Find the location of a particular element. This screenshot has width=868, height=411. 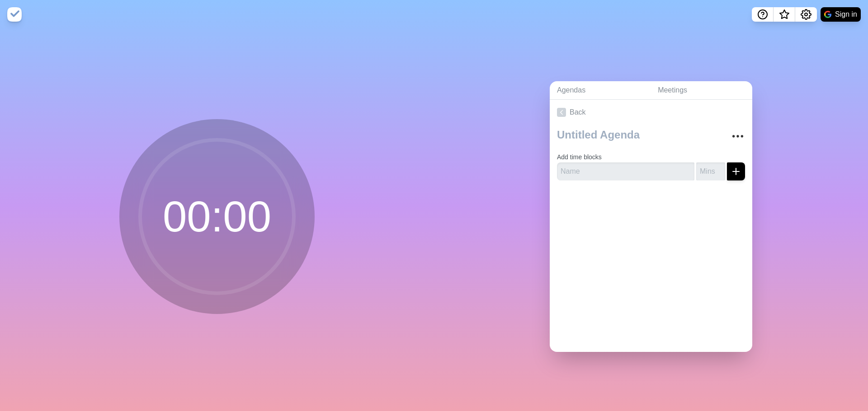

img: google logo is located at coordinates (828, 15).